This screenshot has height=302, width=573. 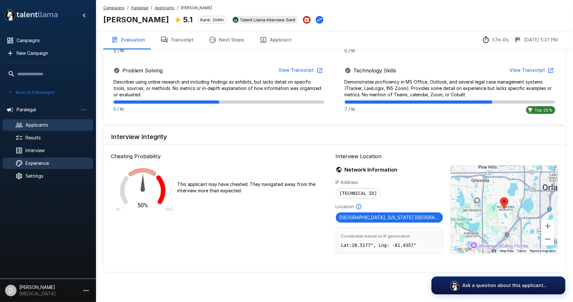 What do you see at coordinates (140, 8) in the screenshot?
I see `u: Paralegal` at bounding box center [140, 8].